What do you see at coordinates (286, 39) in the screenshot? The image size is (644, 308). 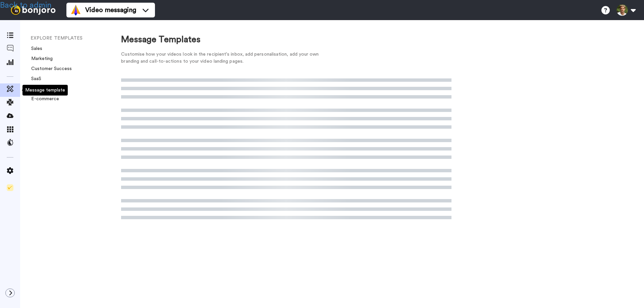 I see `div: Message Templates` at bounding box center [286, 39].